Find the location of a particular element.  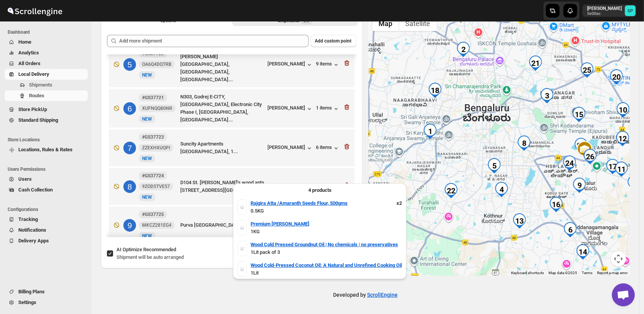

p: 1Lit pack of 3 is located at coordinates (326, 252).